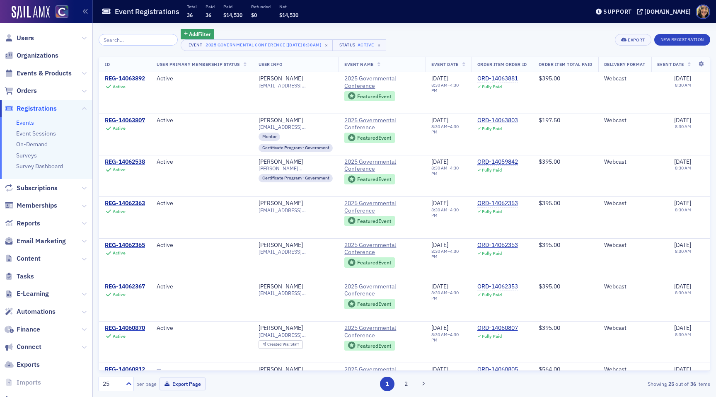  What do you see at coordinates (21, 91) in the screenshot?
I see `a: Orders` at bounding box center [21, 91].